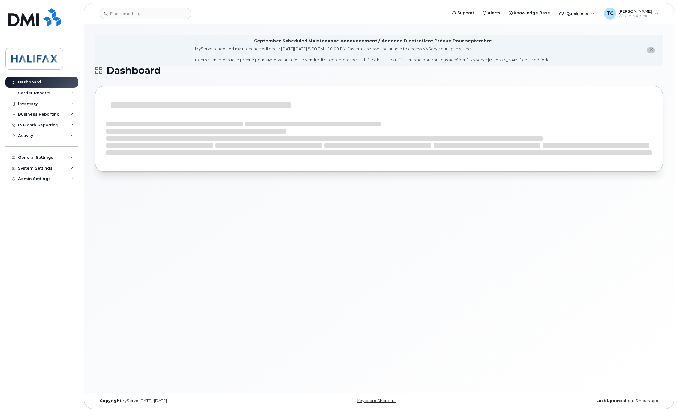 The image size is (677, 409). Describe the element at coordinates (568, 401) in the screenshot. I see `div: about 6 hours ago` at that location.